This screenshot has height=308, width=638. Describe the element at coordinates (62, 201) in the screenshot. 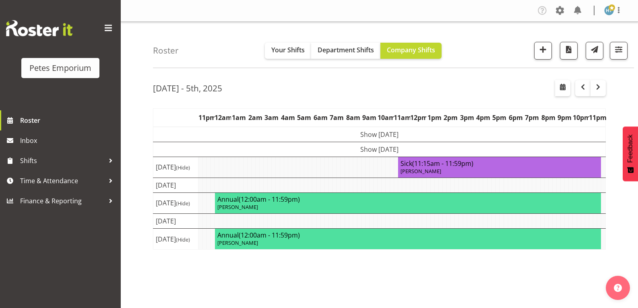

I see `span: Finance & Reporting` at that location.